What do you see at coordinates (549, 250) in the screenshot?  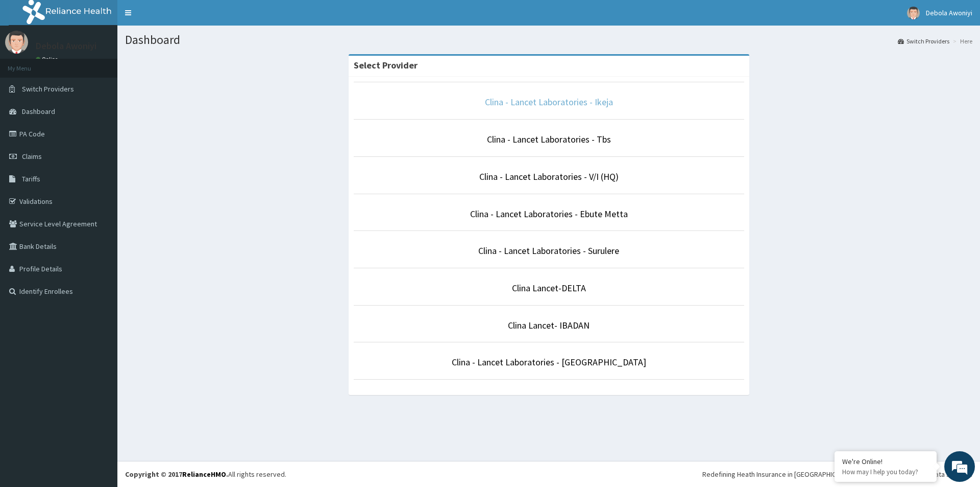 I see `a: Clina - Lancet Laboratories - Surulere` at bounding box center [549, 250].